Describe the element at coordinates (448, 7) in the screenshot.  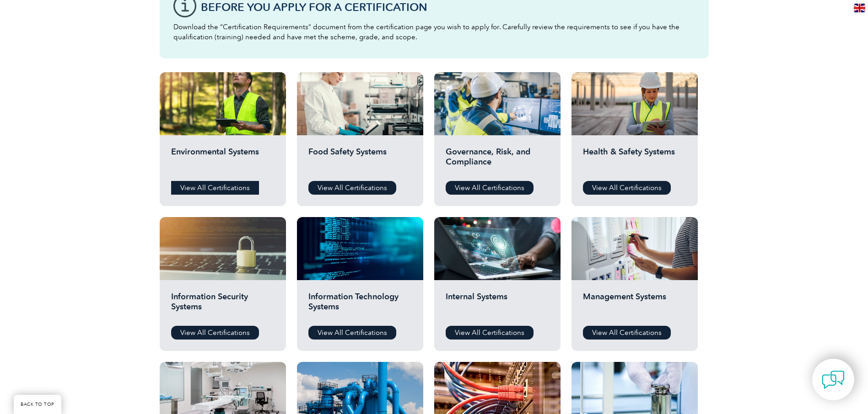
I see `h3: Before You Apply For a Certification` at that location.